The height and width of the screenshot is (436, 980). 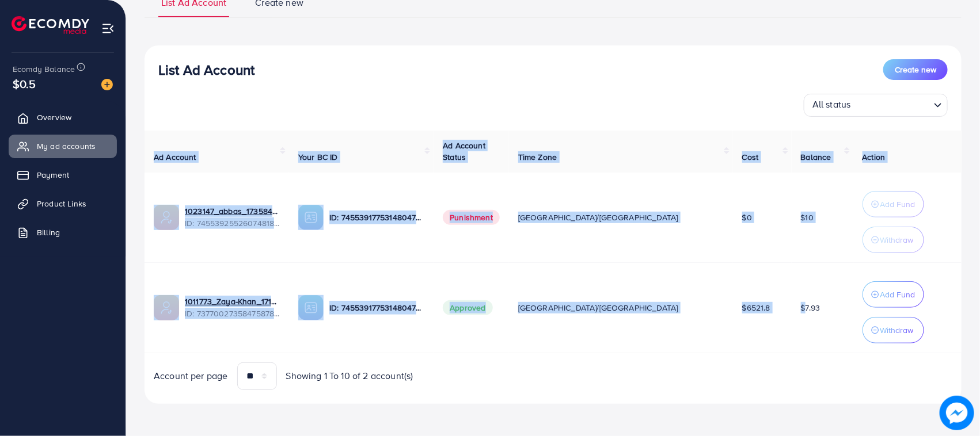 I want to click on div: Search for option, so click(x=876, y=105).